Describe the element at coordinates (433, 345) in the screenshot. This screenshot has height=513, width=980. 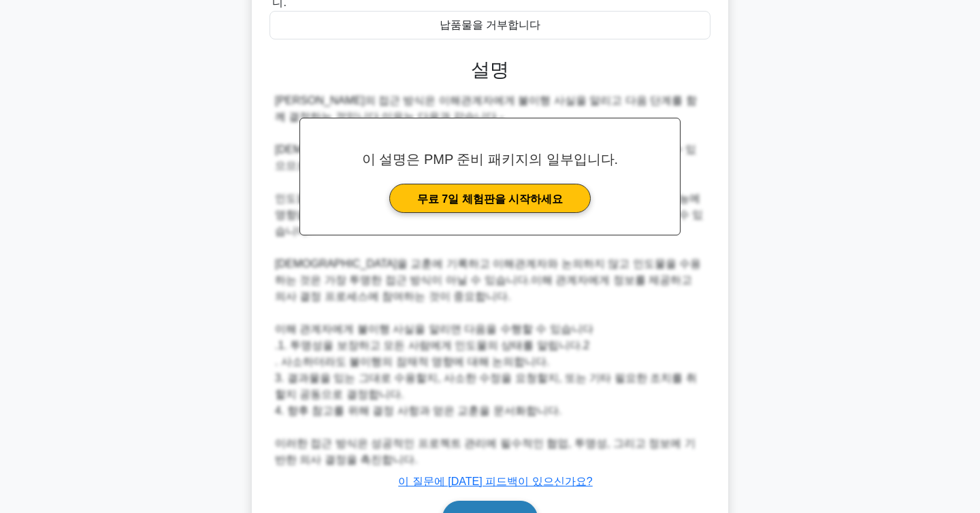
I see `font: .1. 투명성을 보장하고 모든 사람에게 인도물의 상태를 알립니다.2` at that location.